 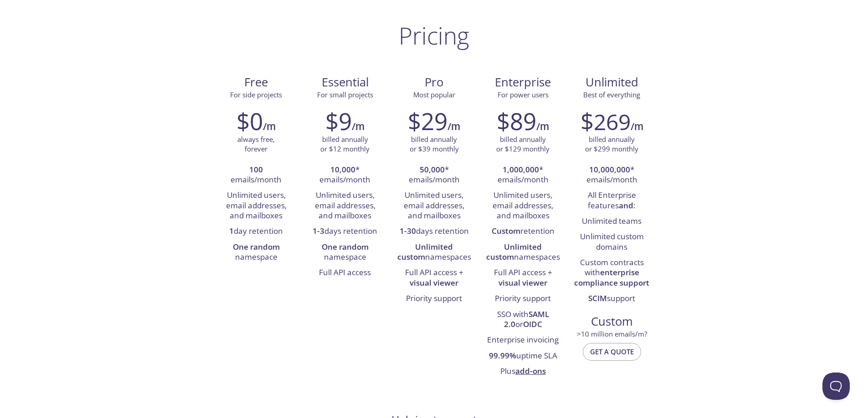 What do you see at coordinates (611, 322) in the screenshot?
I see `span: Custom` at bounding box center [611, 322].